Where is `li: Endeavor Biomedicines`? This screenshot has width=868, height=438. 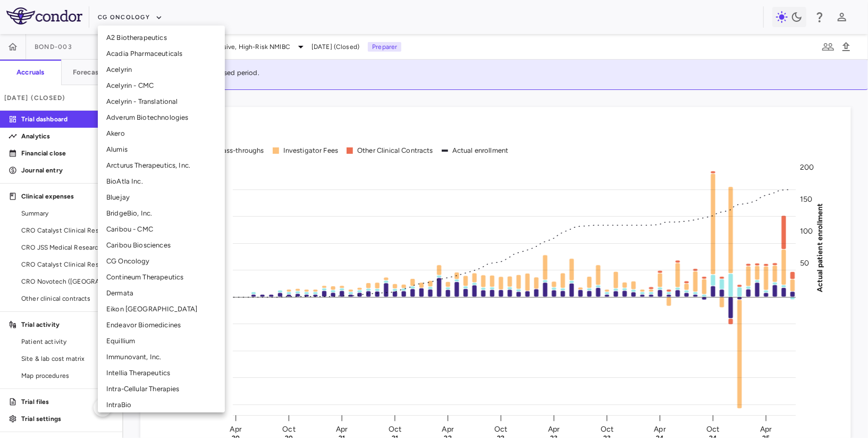
li: Endeavor Biomedicines is located at coordinates (161, 325).